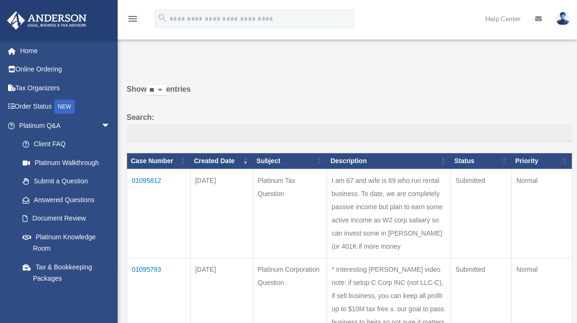 The height and width of the screenshot is (323, 577). I want to click on label: Show entries, so click(349, 94).